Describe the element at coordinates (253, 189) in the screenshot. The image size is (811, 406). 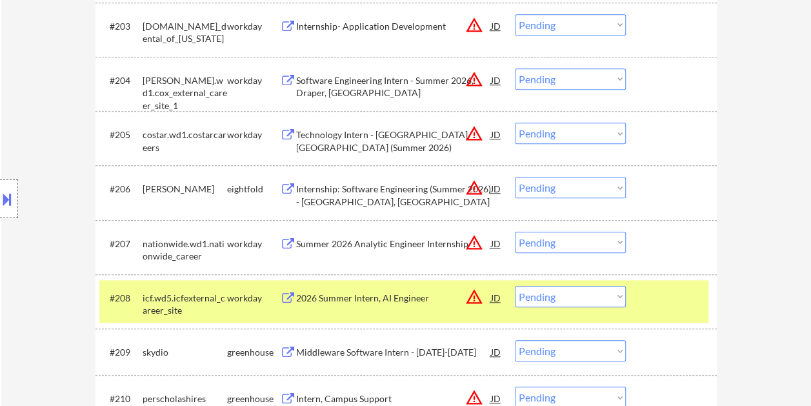
I see `div: eightfold` at that location.